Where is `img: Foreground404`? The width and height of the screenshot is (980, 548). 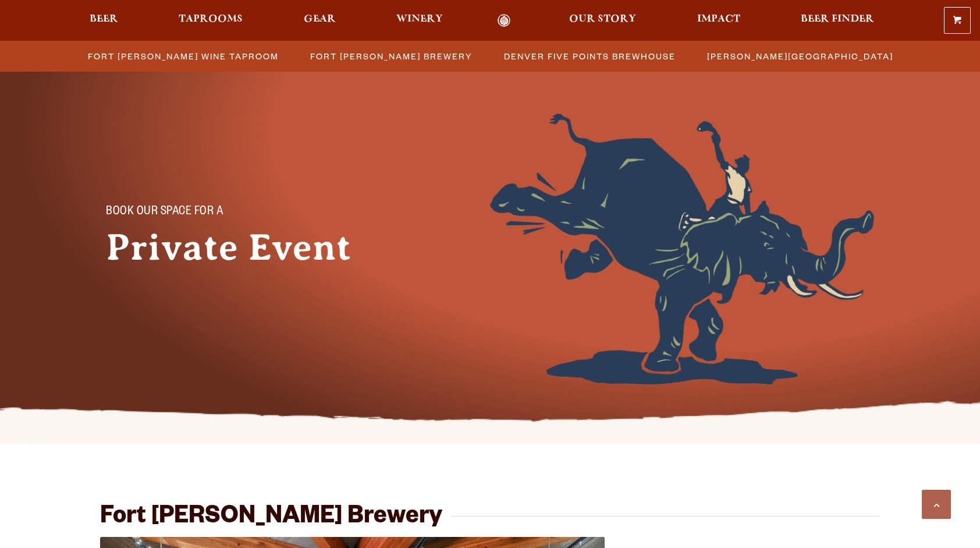
img: Foreground404 is located at coordinates (682, 248).